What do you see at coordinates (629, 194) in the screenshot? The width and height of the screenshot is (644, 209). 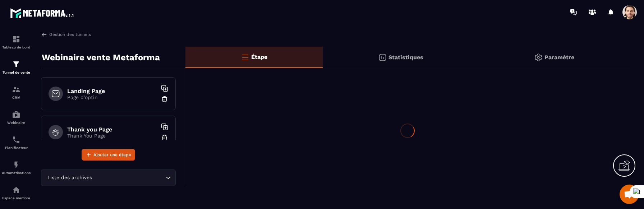 I see `a: Mở cuộc trò chuyện` at bounding box center [629, 194].